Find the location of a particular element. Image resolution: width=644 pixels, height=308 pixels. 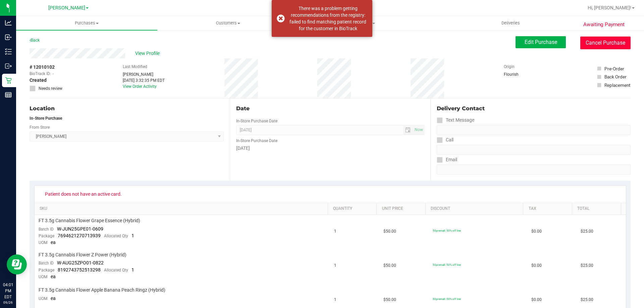

div: Replacement is located at coordinates (617, 85).